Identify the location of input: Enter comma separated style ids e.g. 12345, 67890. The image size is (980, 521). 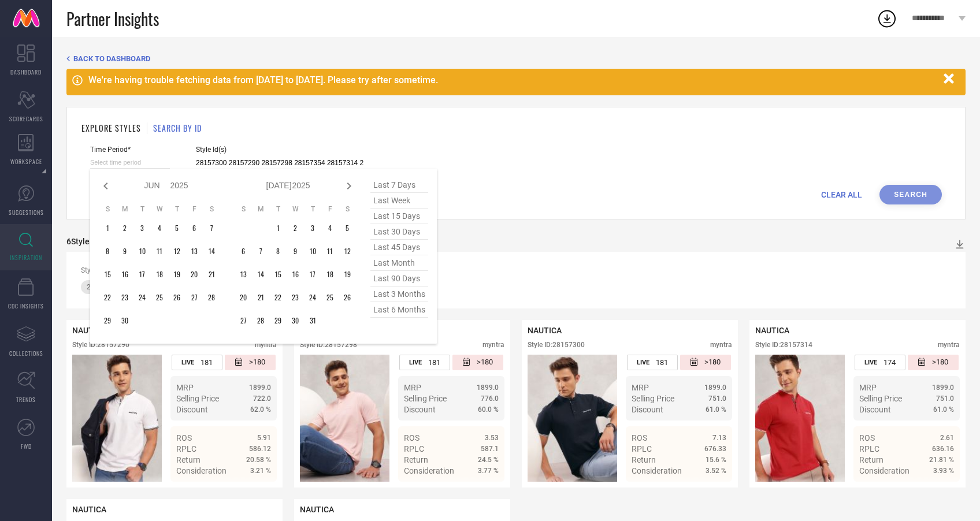
(280, 163).